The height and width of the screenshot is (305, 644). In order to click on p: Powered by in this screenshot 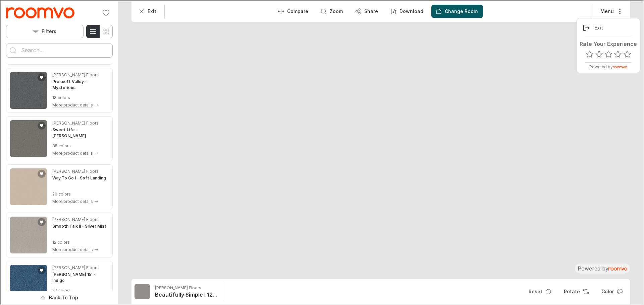, I will do `click(607, 66)`.